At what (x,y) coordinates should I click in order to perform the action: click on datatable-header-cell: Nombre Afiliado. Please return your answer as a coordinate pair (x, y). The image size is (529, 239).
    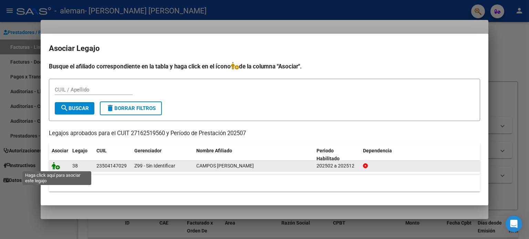
    Looking at the image, I should click on (253, 155).